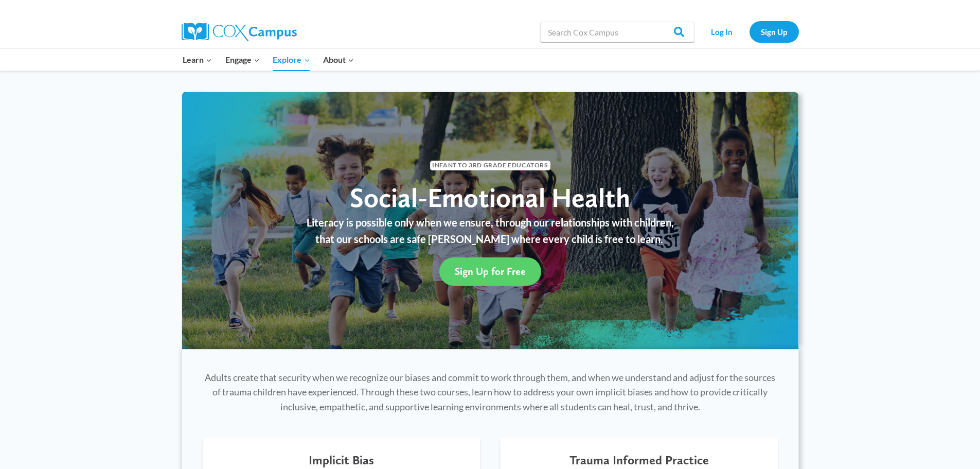 The width and height of the screenshot is (980, 469). Describe the element at coordinates (774, 31) in the screenshot. I see `a: Sign Up` at that location.